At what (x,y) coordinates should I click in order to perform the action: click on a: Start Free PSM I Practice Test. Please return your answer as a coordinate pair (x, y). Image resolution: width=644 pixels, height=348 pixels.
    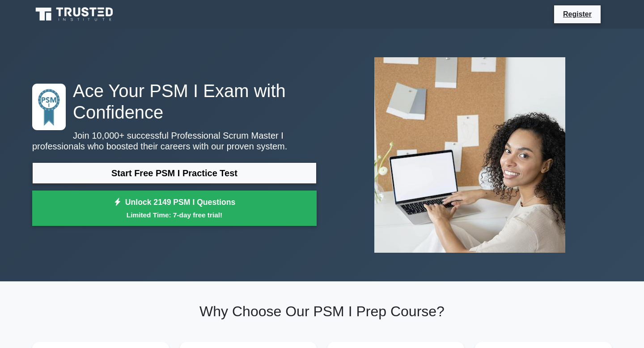
    Looking at the image, I should click on (174, 173).